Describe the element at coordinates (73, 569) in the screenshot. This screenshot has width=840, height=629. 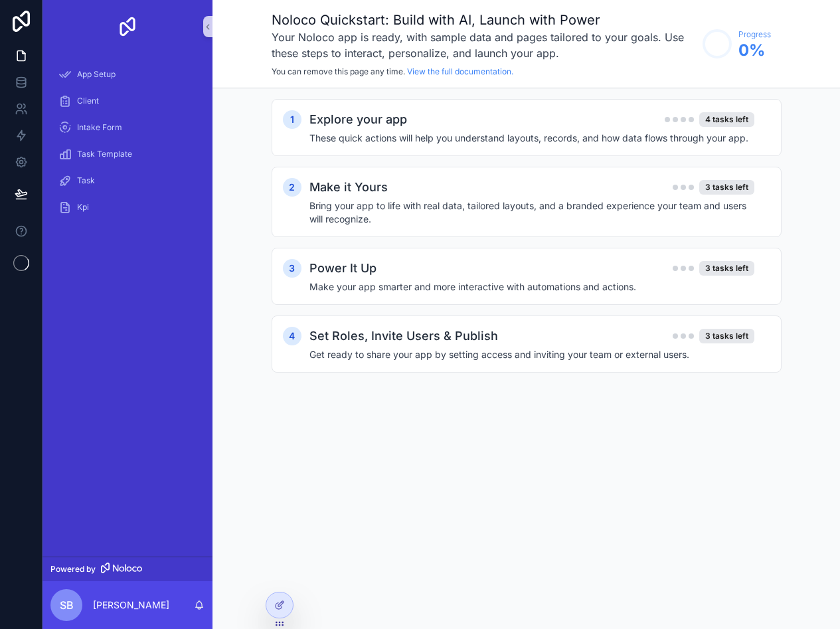
I see `span: Powered by` at that location.